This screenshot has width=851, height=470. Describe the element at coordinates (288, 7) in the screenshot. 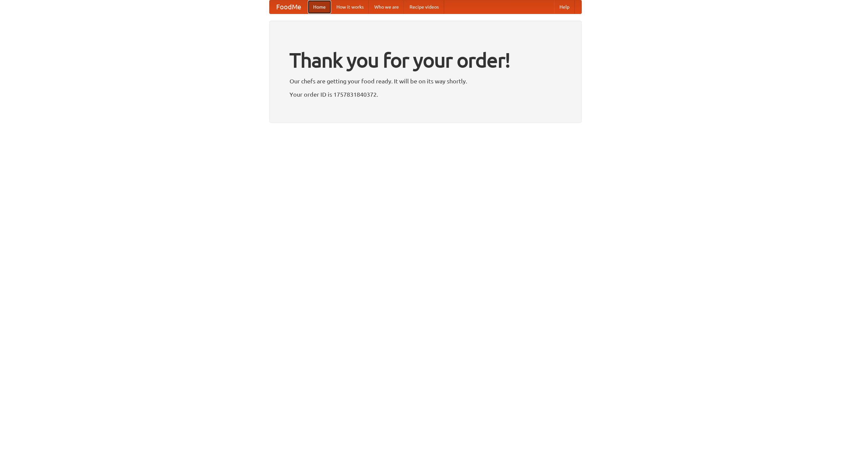

I see `a: FoodMe` at that location.